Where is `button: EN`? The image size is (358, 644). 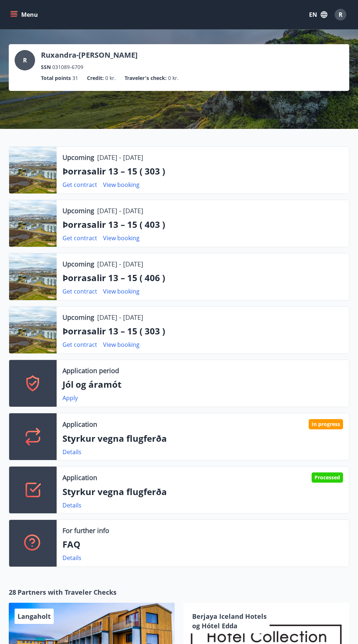 button: EN is located at coordinates (318, 15).